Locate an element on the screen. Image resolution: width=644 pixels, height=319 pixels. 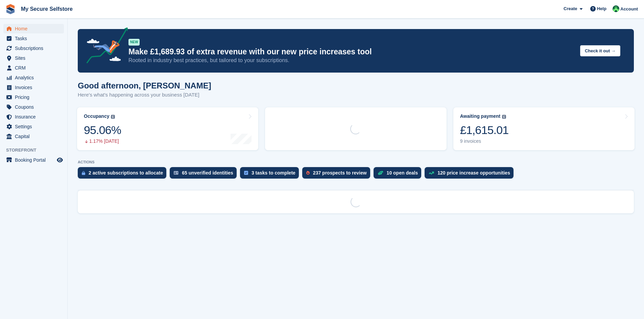
div: 237 prospects to review is located at coordinates (340, 173).